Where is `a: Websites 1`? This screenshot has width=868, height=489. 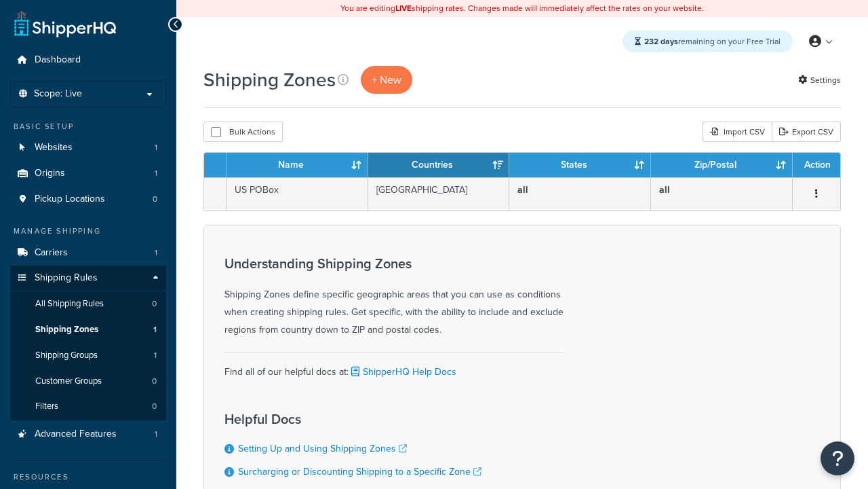
a: Websites 1 is located at coordinates (88, 148).